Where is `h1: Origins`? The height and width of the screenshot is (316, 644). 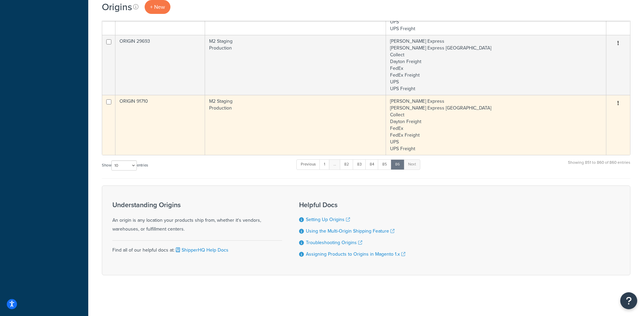
h1: Origins is located at coordinates (117, 6).